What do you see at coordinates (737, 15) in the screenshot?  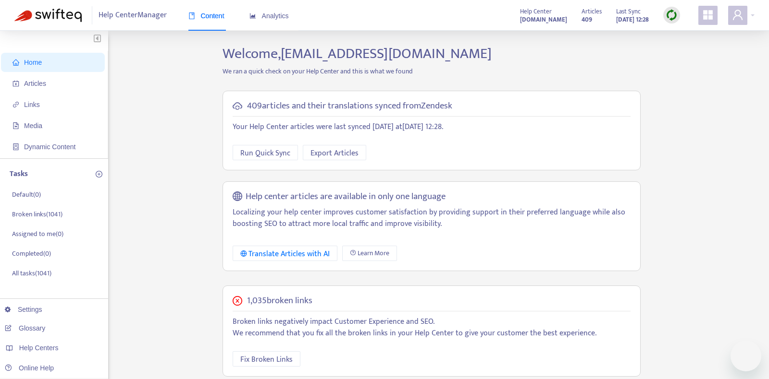 I see `span: user` at bounding box center [737, 15].